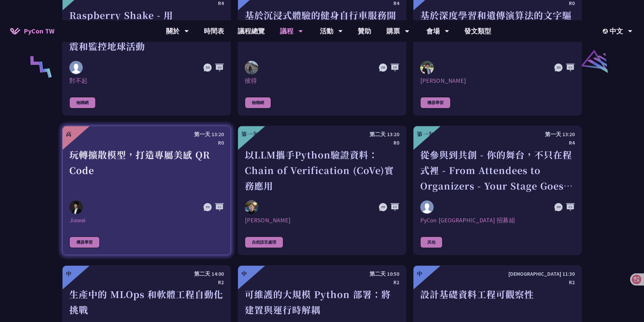  I want to click on font: 設計基礎資料工程可觀察性, so click(477, 294).